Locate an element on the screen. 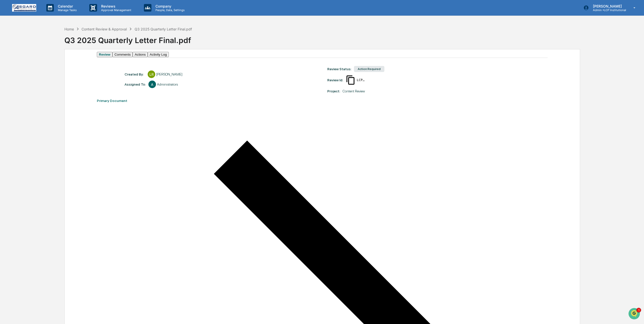 The width and height of the screenshot is (644, 324). button: Review is located at coordinates (105, 54).